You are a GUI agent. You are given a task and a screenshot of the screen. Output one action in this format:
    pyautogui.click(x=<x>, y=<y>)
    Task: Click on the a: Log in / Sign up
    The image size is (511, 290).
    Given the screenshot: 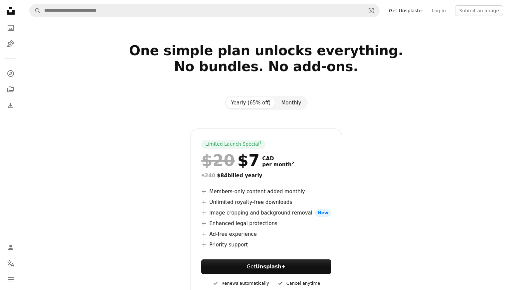 What is the action you would take?
    pyautogui.click(x=11, y=247)
    